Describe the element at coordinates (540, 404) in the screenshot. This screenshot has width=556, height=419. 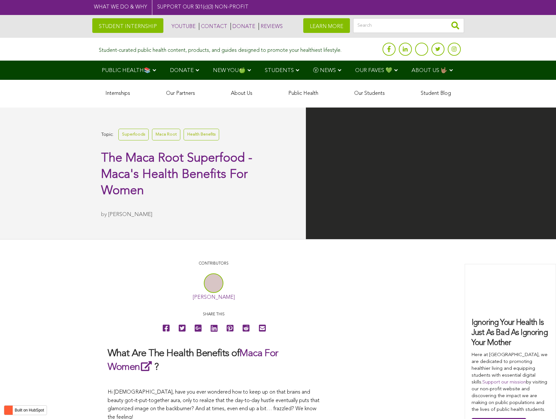
I see `div: Chat Widget` at that location.